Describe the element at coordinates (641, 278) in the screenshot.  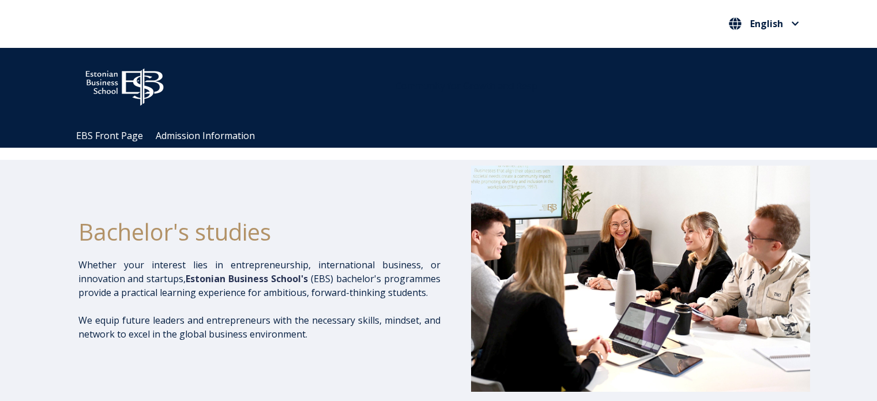
I see `img: Bachelor's at EBS` at that location.